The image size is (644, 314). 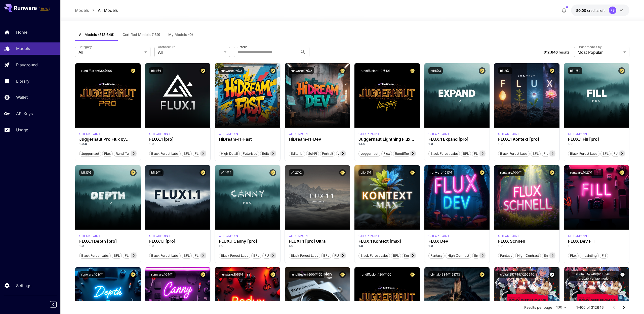 What do you see at coordinates (410, 256) in the screenshot?
I see `button: Kontext` at bounding box center [410, 256].